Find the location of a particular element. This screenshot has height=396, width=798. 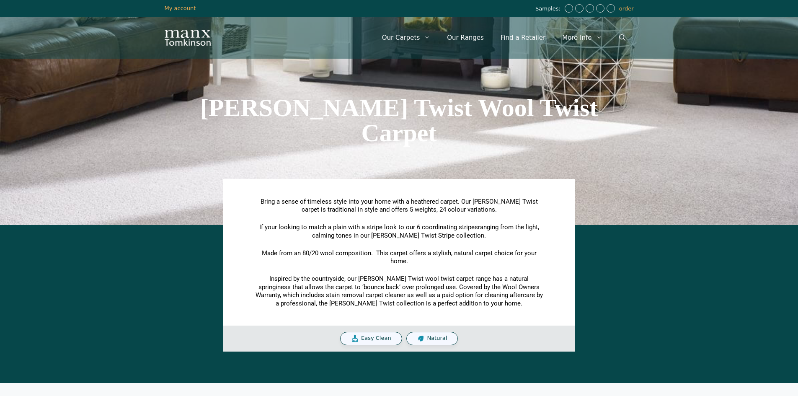

img: Manx Tomkinson is located at coordinates (188, 38).